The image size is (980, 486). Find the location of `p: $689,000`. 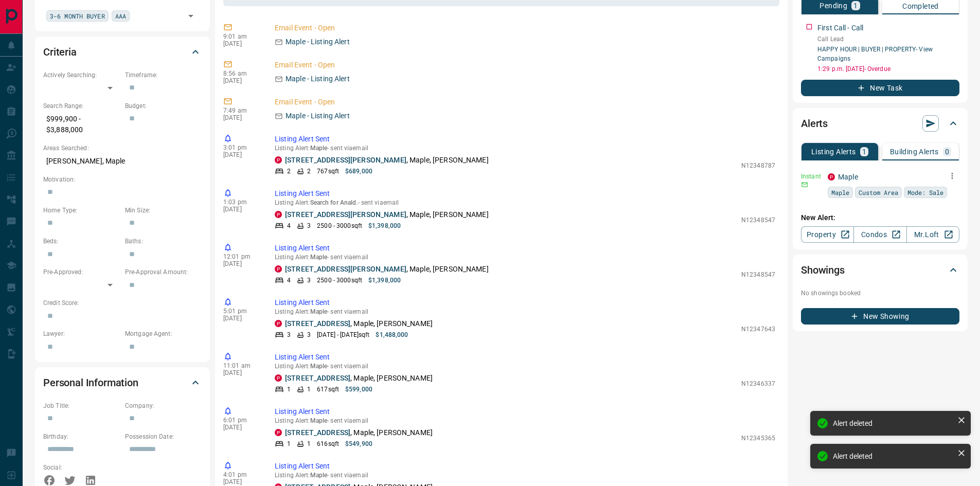

p: $689,000 is located at coordinates (358, 171).